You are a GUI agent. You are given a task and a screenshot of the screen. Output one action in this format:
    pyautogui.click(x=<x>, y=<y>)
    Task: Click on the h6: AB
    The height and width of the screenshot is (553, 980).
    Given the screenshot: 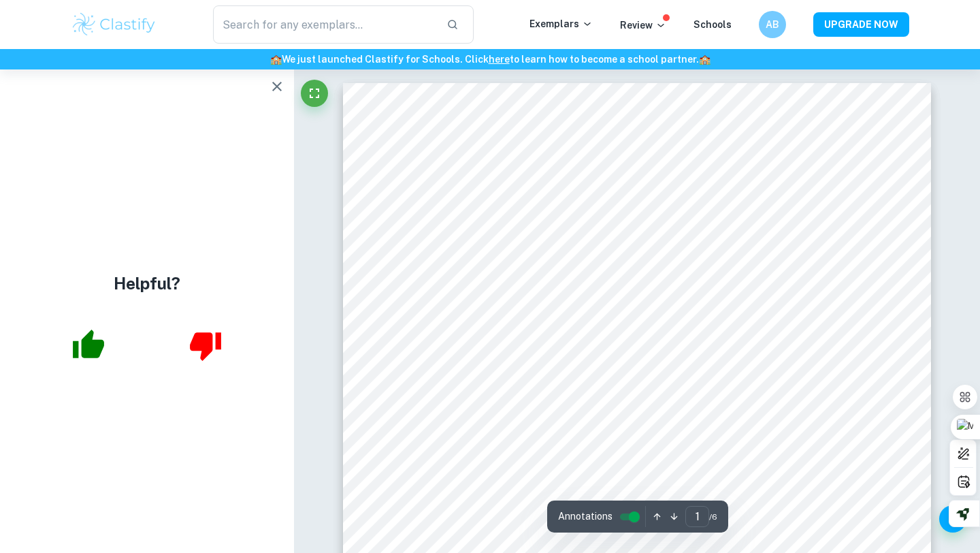 What is the action you would take?
    pyautogui.click(x=773, y=24)
    